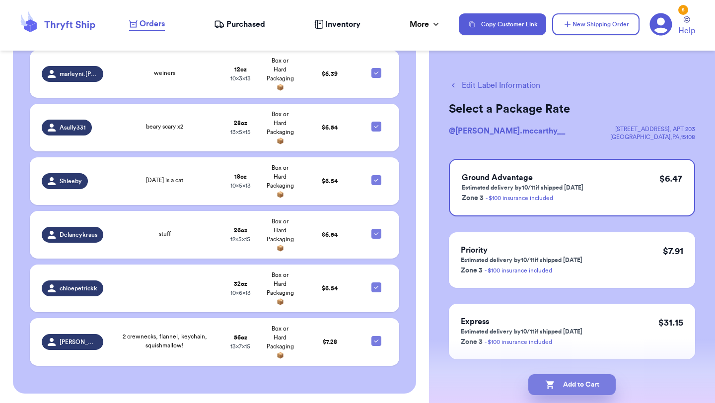 This screenshot has width=715, height=403. What do you see at coordinates (475, 322) in the screenshot?
I see `span: Express` at bounding box center [475, 322].